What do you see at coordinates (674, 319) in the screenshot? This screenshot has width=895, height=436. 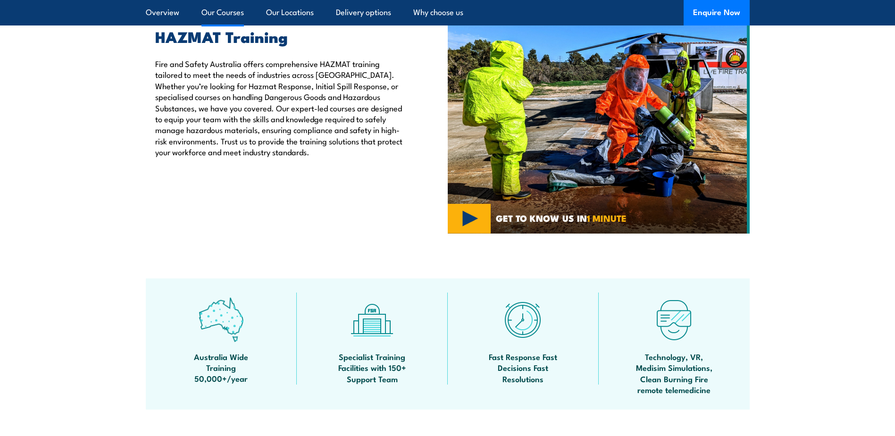 I see `img: tech-icon` at bounding box center [674, 319].